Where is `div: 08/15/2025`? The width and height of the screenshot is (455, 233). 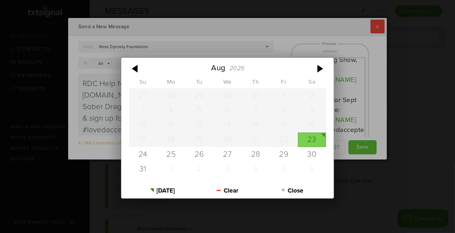 div: 08/15/2025 is located at coordinates (284, 125).